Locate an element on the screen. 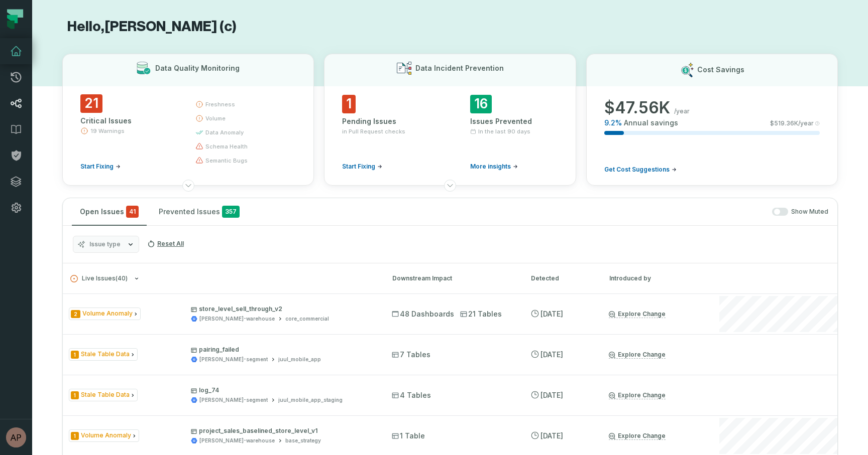 The height and width of the screenshot is (455, 868). span: critical issues and errors combined is located at coordinates (132, 212).